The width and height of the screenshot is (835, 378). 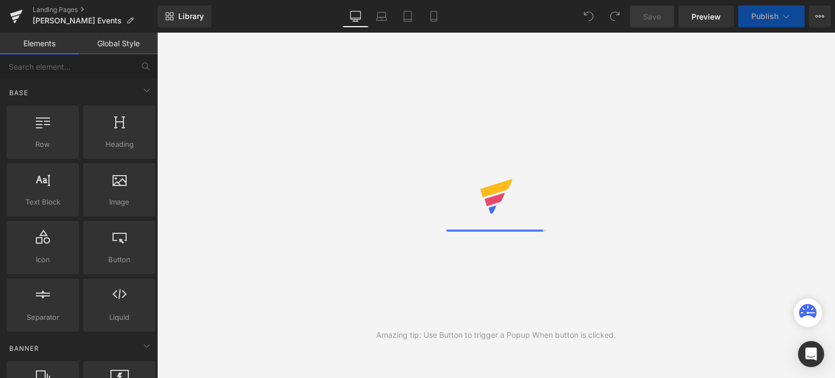 I want to click on span: Text Block, so click(x=42, y=202).